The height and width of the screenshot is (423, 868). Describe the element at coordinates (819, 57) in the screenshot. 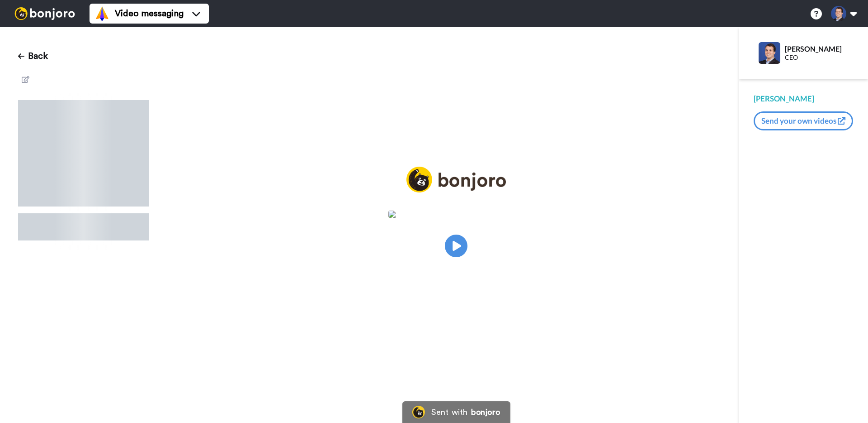

I see `div: CEO` at that location.